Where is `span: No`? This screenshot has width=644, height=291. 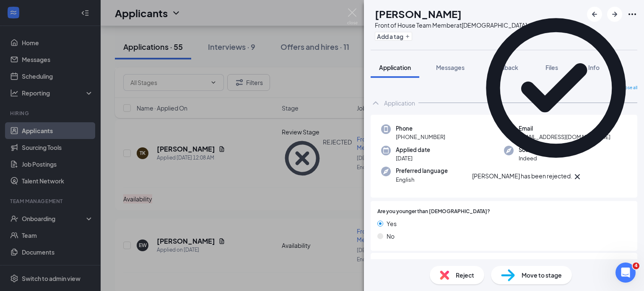 span: No is located at coordinates (390, 236).